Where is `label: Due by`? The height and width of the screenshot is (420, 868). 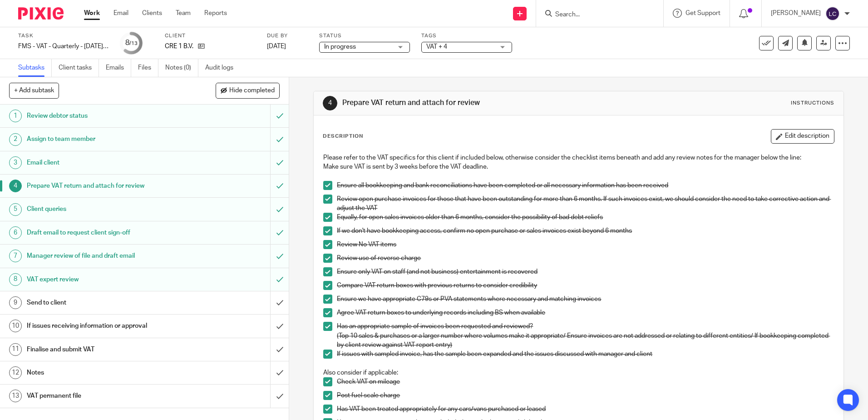
label: Due by is located at coordinates (287, 36).